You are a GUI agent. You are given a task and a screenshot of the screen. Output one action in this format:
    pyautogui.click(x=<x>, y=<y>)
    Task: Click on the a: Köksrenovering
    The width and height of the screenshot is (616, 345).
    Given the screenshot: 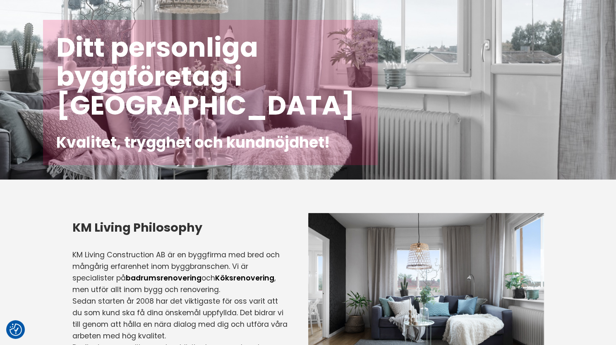 What is the action you would take?
    pyautogui.click(x=244, y=278)
    